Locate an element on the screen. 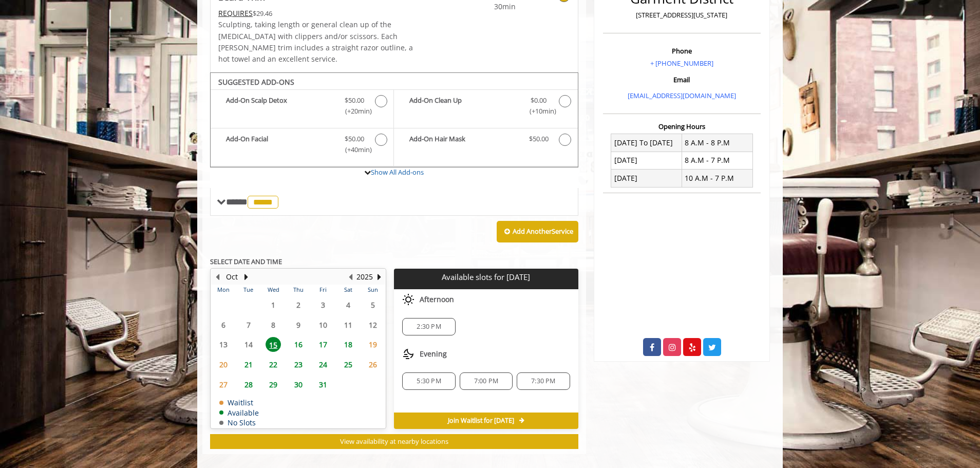  span: 18 is located at coordinates (348, 344).